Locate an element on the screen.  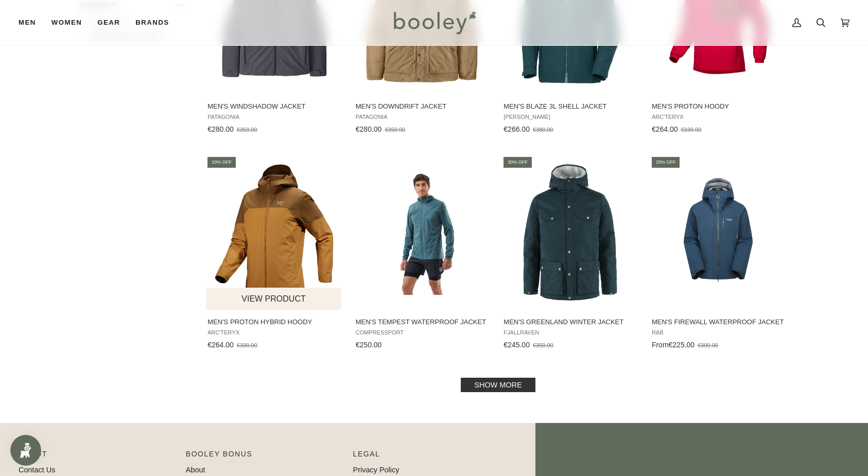
span: Gear is located at coordinates (109, 23).